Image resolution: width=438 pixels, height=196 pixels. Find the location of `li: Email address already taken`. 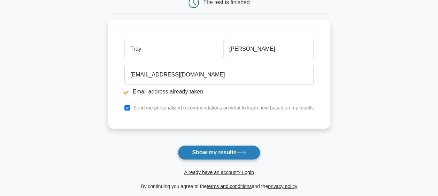

li: Email address already taken is located at coordinates (219, 92).